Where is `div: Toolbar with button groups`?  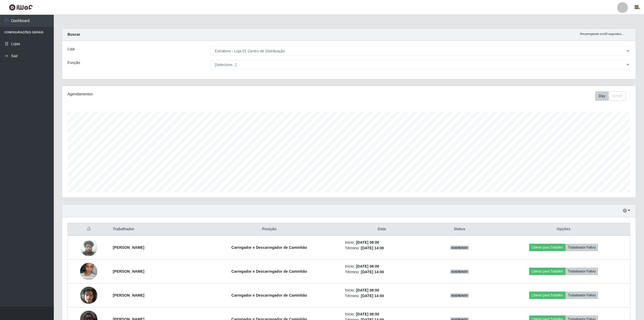 div: Toolbar with button groups is located at coordinates (613, 96).